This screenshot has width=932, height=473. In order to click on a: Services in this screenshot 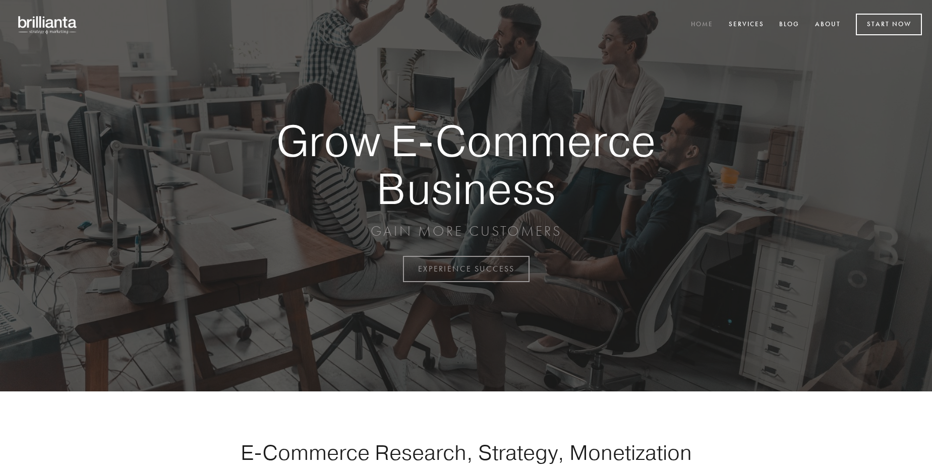, I will do `click(746, 25)`.